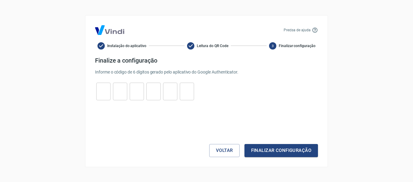  Describe the element at coordinates (110, 30) in the screenshot. I see `img: Logo Vind` at that location.